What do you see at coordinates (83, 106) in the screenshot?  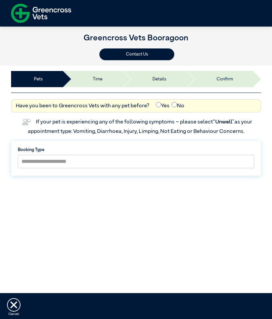 I see `label: Have you been to Greencross Vets with any pet before?` at bounding box center [83, 106].